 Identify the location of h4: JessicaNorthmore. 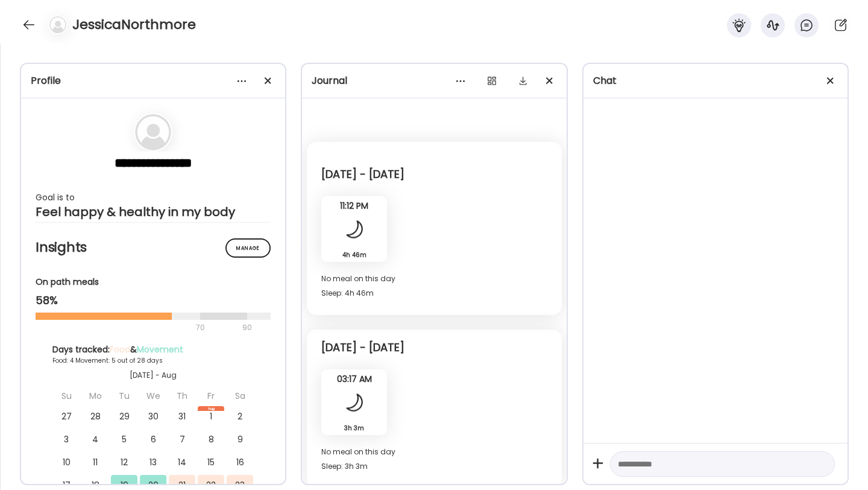
(133, 25).